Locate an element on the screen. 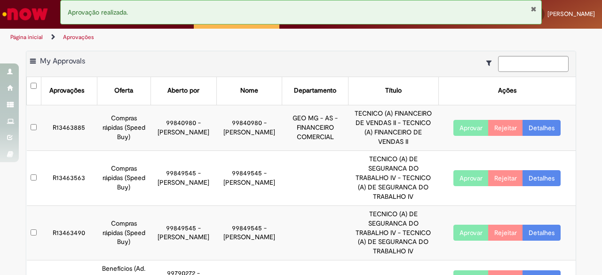 The height and width of the screenshot is (275, 602). div: Título is located at coordinates (393, 91).